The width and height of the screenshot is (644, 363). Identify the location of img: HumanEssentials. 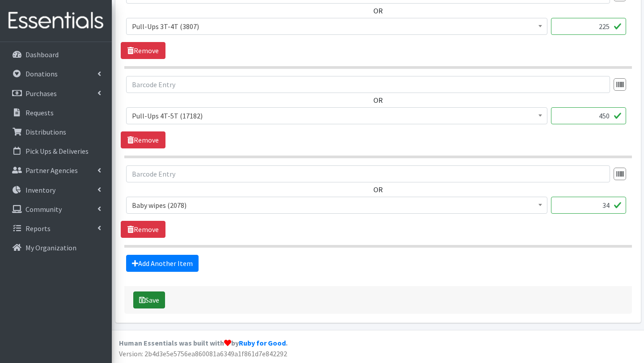
(56, 20).